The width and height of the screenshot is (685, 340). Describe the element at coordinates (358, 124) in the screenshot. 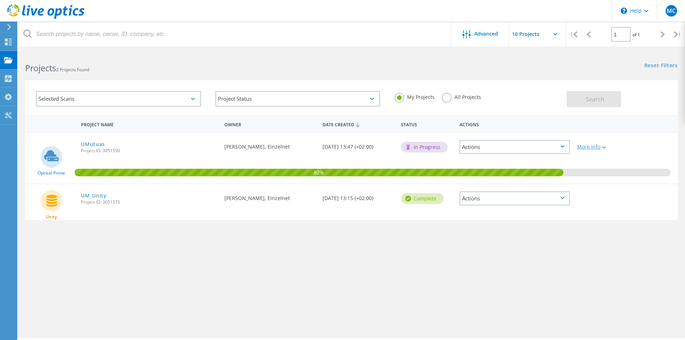

I see `div: Date Created` at that location.